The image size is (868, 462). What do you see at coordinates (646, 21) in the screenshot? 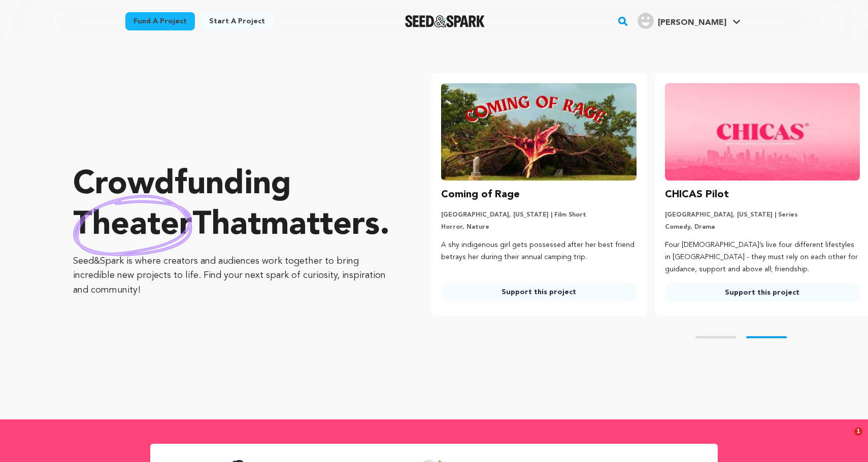
I see `img: user.png` at bounding box center [646, 21].